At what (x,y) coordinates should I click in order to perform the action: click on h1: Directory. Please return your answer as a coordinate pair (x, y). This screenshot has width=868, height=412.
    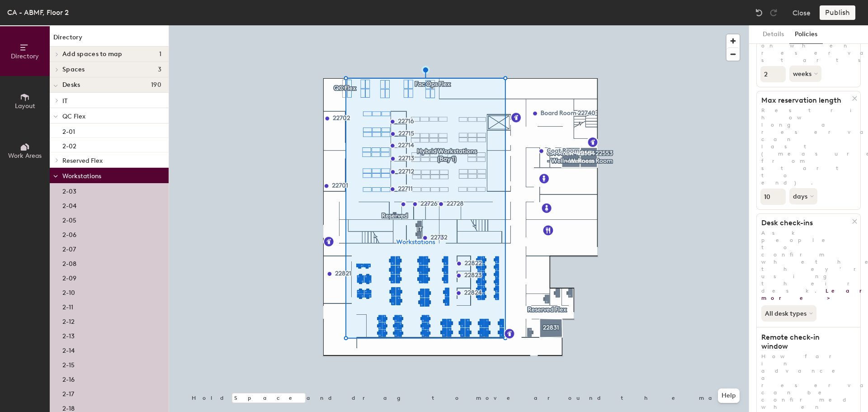
    Looking at the image, I should click on (109, 39).